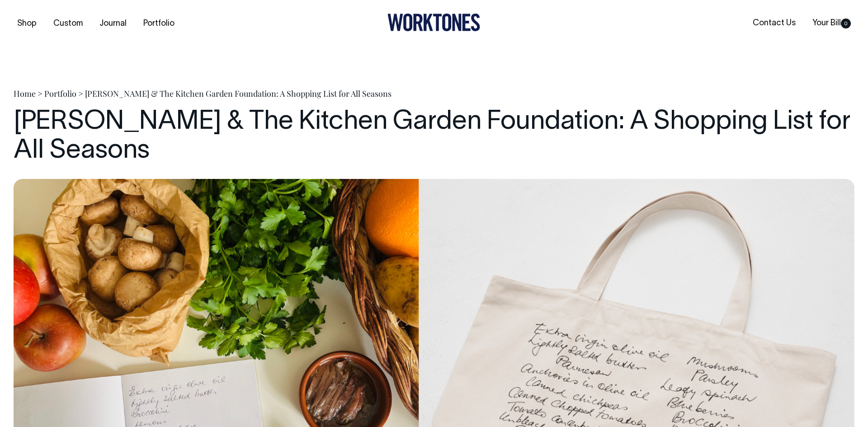 This screenshot has width=868, height=427. I want to click on a: Your Bill0, so click(832, 23).